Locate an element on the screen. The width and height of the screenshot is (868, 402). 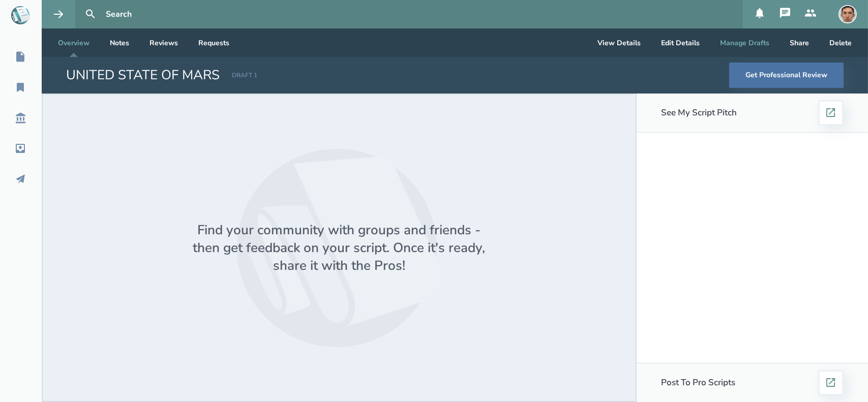
a: Reviews is located at coordinates (164, 43).